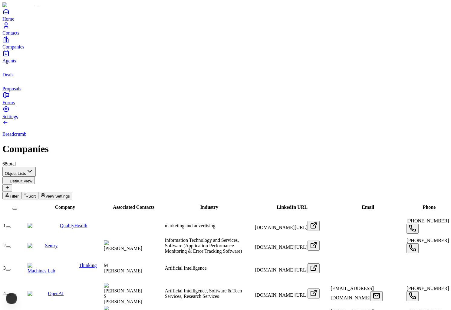 The height and width of the screenshot is (310, 451). Describe the element at coordinates (5, 245) in the screenshot. I see `span: 2` at that location.